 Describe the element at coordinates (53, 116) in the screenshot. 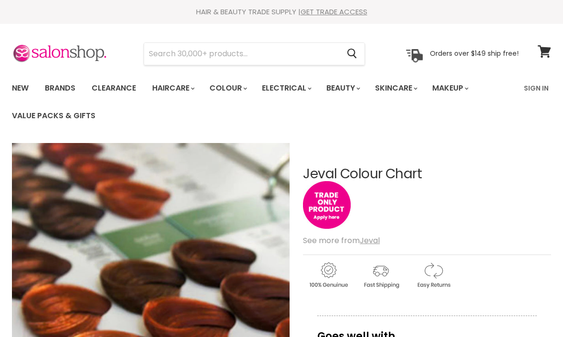

I see `a: Value Packs & Gifts` at that location.